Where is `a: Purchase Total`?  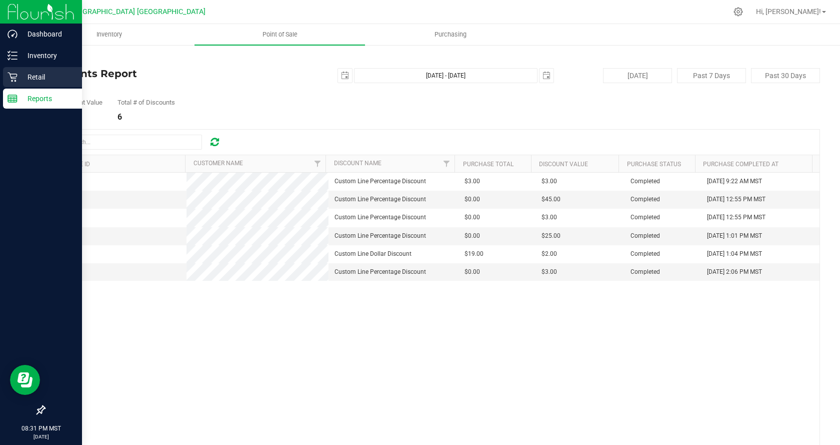
a: Purchase Total is located at coordinates (488, 164).